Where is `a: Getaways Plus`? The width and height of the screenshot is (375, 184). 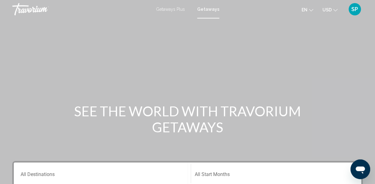
a: Getaways Plus is located at coordinates (171, 9).